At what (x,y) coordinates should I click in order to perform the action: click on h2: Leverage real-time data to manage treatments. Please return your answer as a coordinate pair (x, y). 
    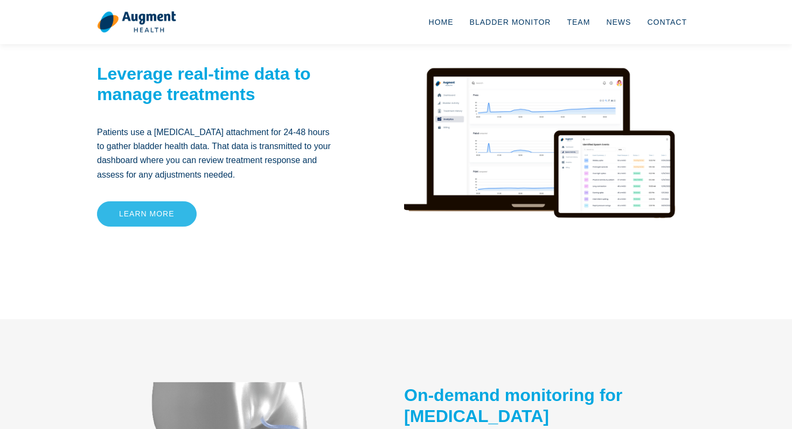
    Looking at the image, I should click on (217, 84).